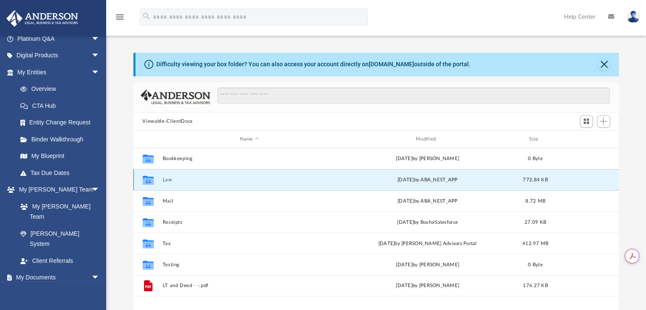 The width and height of the screenshot is (646, 310). I want to click on span: 8.72 MB, so click(535, 201).